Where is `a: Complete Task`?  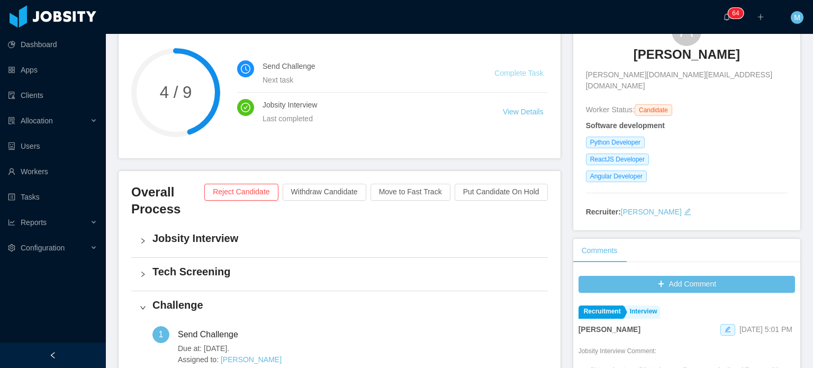 a: Complete Task is located at coordinates (519, 73).